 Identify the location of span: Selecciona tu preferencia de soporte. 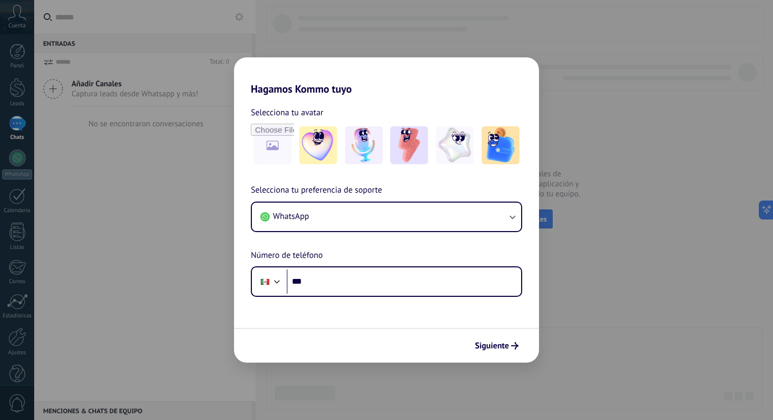
(317, 190).